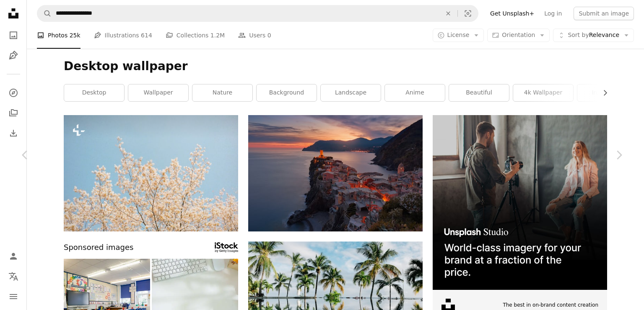  What do you see at coordinates (593, 35) in the screenshot?
I see `span: Relevance` at bounding box center [593, 35].